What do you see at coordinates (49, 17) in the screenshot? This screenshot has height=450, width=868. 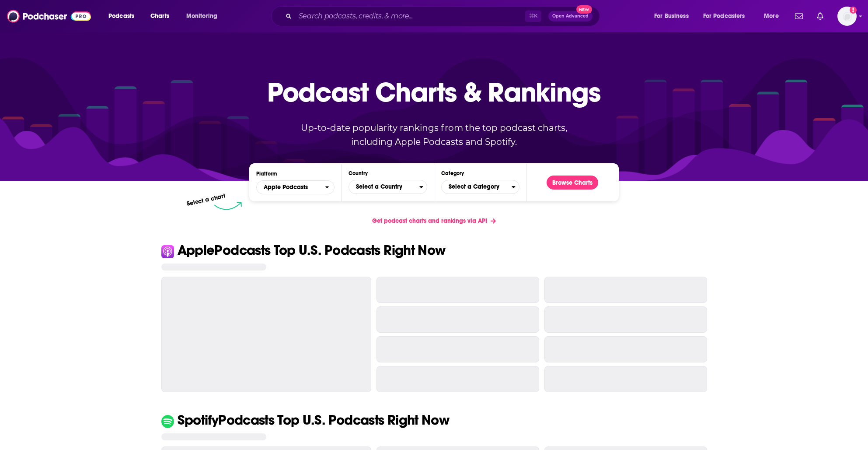 I see `a: Podchaser - Follow, Share and Rate Podcasts` at bounding box center [49, 17].